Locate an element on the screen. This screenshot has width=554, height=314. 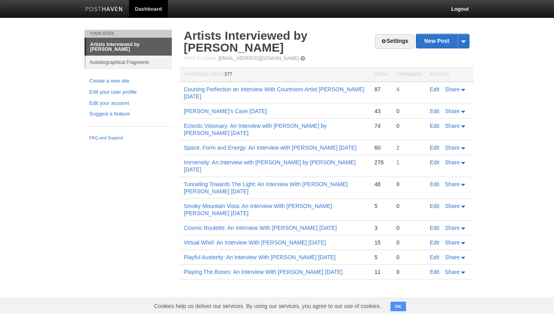
span: 377 is located at coordinates (228, 74).